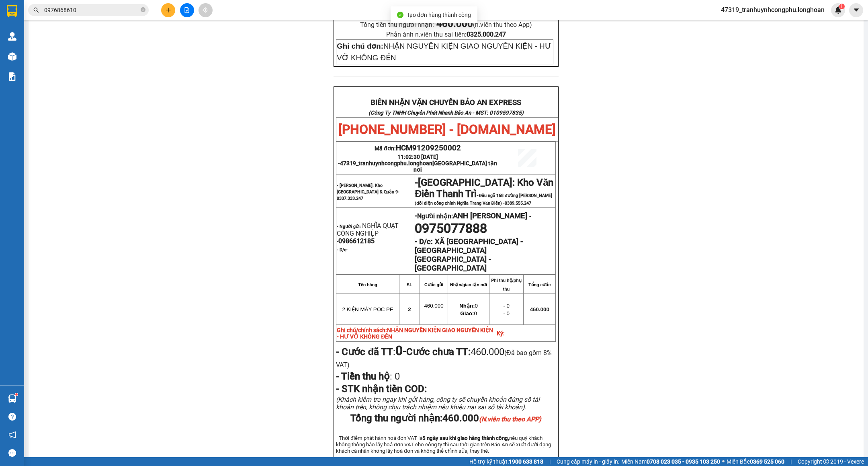 This screenshot has height=466, width=868. What do you see at coordinates (169, 10) in the screenshot?
I see `span: plus` at bounding box center [169, 10].